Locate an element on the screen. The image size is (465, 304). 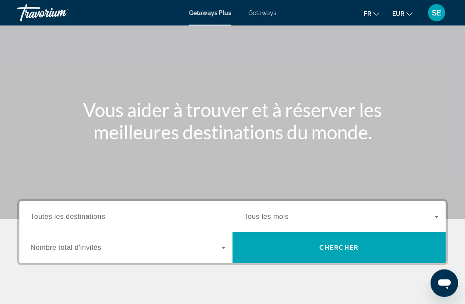
span: SE is located at coordinates (437, 13).